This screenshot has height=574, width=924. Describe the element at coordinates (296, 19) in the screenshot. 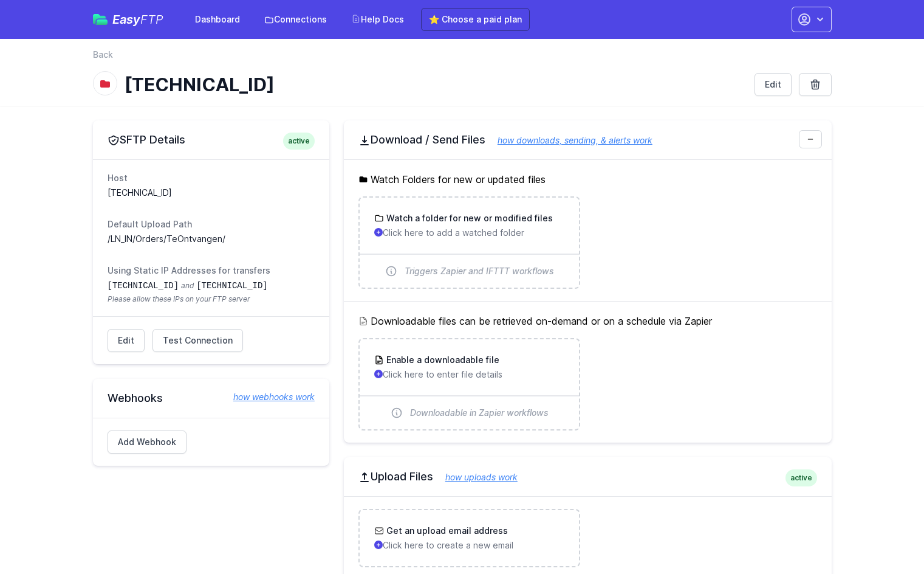

I see `a: Connections` at that location.